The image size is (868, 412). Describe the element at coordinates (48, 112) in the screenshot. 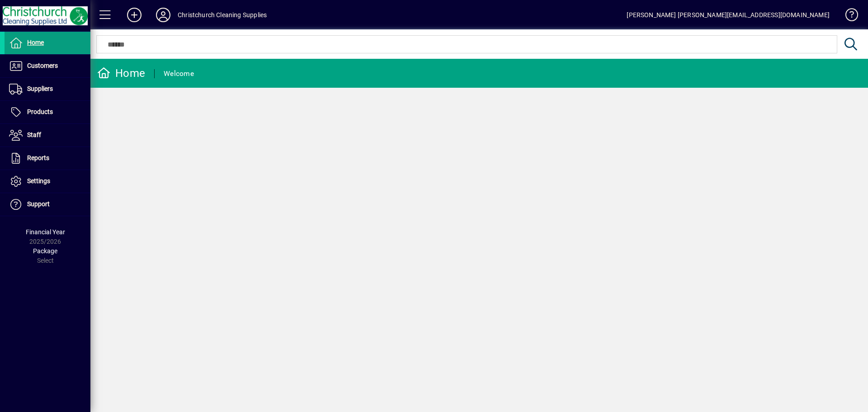

I see `a: Products` at that location.